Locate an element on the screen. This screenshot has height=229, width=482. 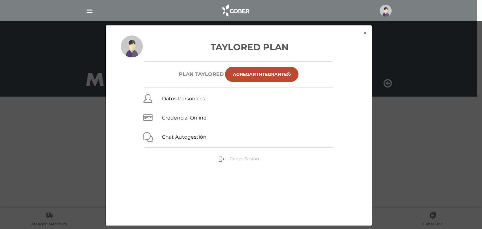
span: Cerrar Sesión is located at coordinates (244, 159).